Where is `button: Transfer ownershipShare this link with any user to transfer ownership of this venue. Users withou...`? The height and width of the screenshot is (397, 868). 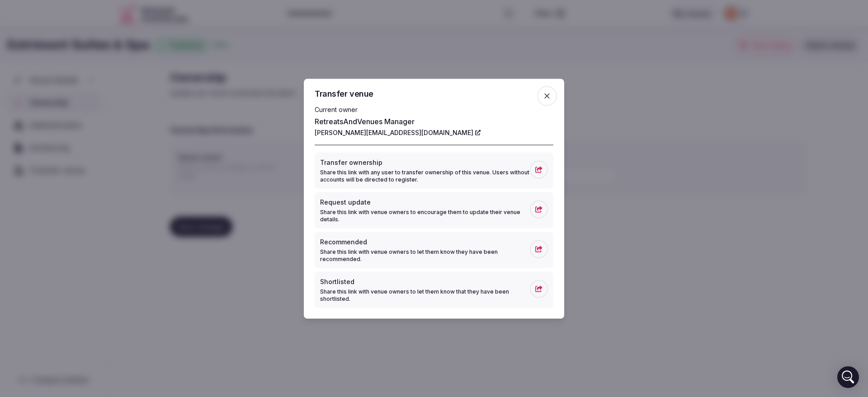
button: Transfer ownershipShare this link with any user to transfer ownership of this venue. Users withou... is located at coordinates (434, 170).